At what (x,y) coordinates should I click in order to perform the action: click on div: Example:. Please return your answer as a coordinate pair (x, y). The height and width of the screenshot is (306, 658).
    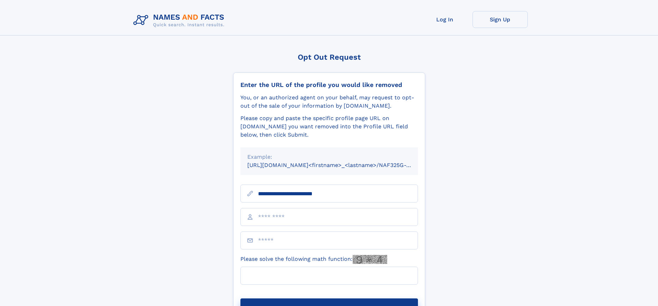
    Looking at the image, I should click on (329, 157).